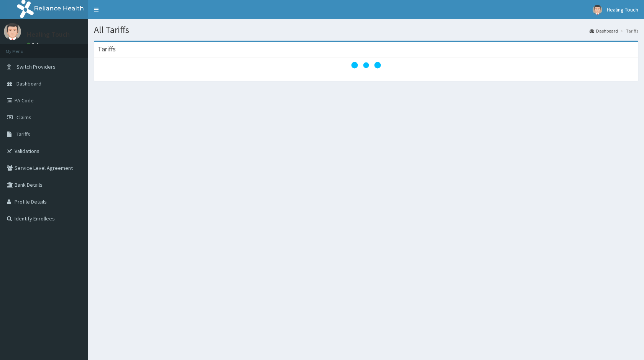 The image size is (644, 360). Describe the element at coordinates (23, 134) in the screenshot. I see `span: Tariffs` at that location.